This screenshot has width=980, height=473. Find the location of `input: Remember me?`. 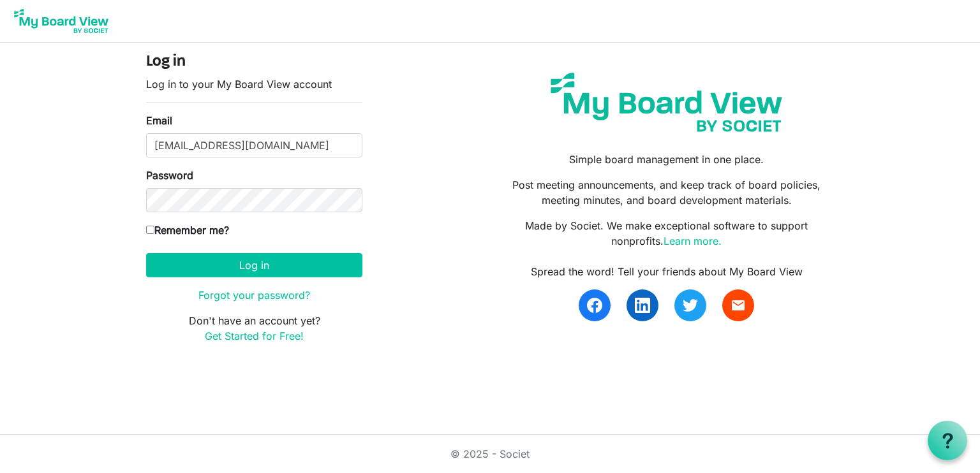

input: Remember me? is located at coordinates (150, 230).